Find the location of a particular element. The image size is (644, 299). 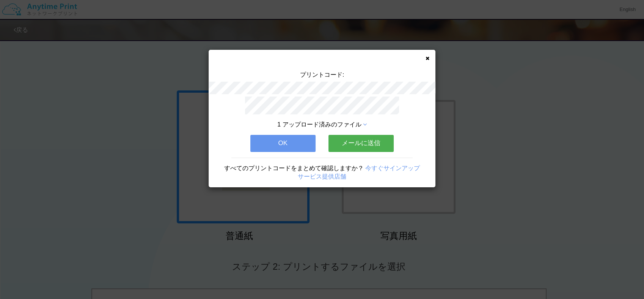

a: 今すぐサインアップ is located at coordinates (393, 168).